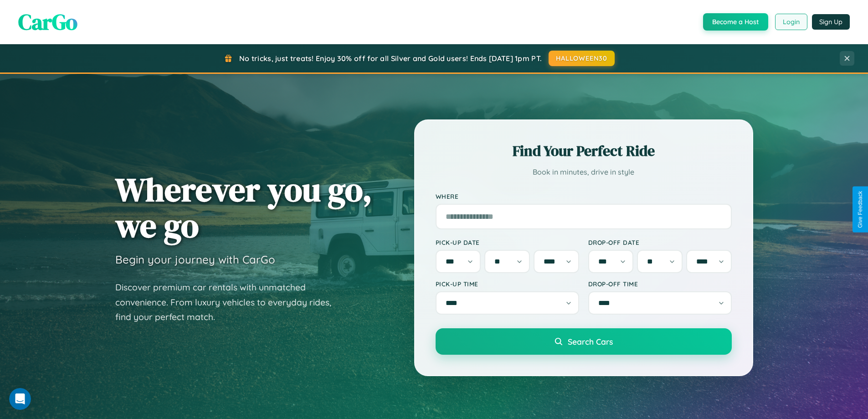 This screenshot has width=868, height=419. What do you see at coordinates (507, 284) in the screenshot?
I see `label: Pick-up Time` at bounding box center [507, 284].